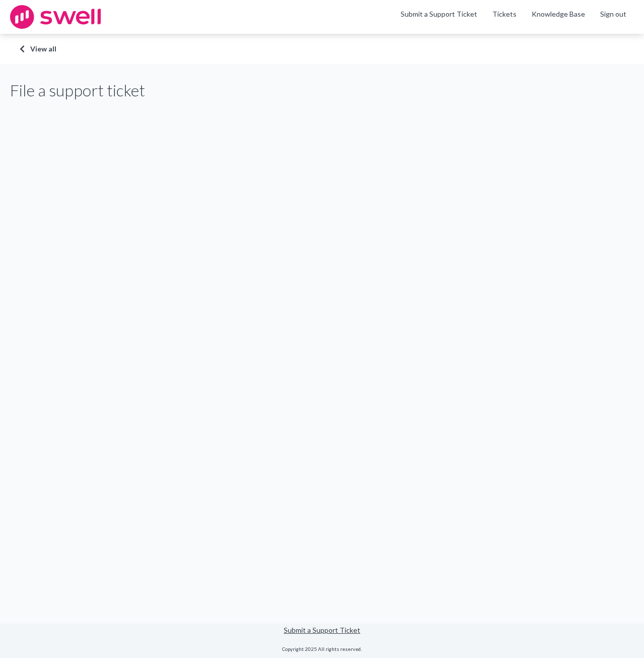  What do you see at coordinates (322, 49) in the screenshot?
I see `a: View all` at bounding box center [322, 49].